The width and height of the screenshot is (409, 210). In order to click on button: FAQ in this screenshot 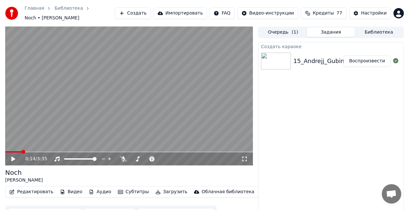, I will do `click(222, 13)`.